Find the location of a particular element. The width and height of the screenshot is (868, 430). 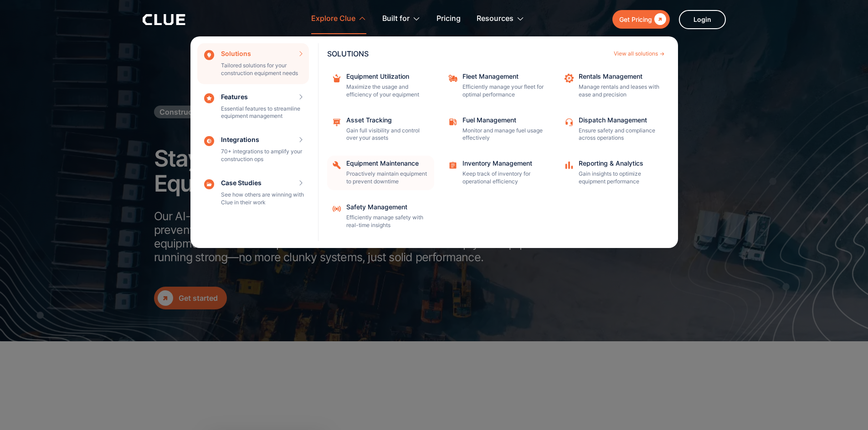

div: Safety Management is located at coordinates (387, 207).